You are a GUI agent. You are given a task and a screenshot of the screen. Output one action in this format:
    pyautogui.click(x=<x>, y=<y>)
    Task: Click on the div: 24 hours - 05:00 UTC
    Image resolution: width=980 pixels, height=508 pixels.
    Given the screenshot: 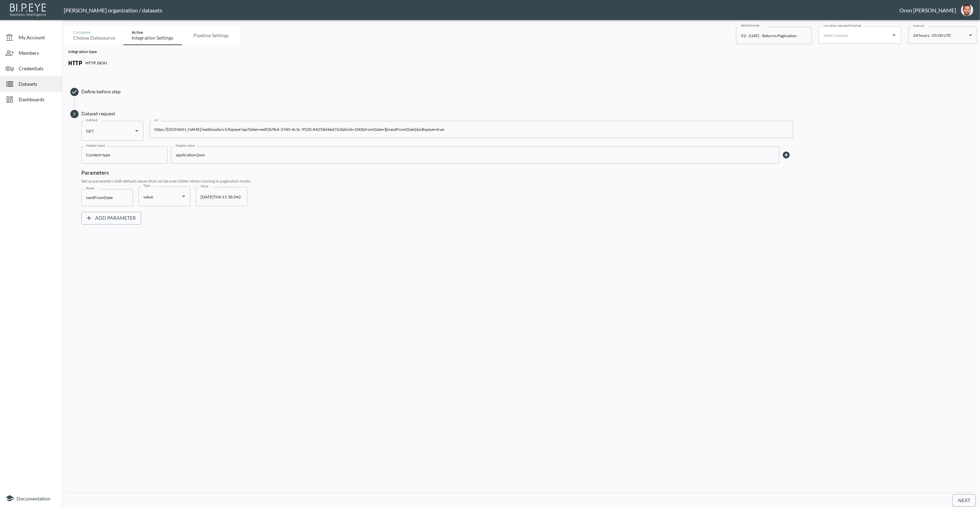 What is the action you would take?
    pyautogui.click(x=940, y=35)
    